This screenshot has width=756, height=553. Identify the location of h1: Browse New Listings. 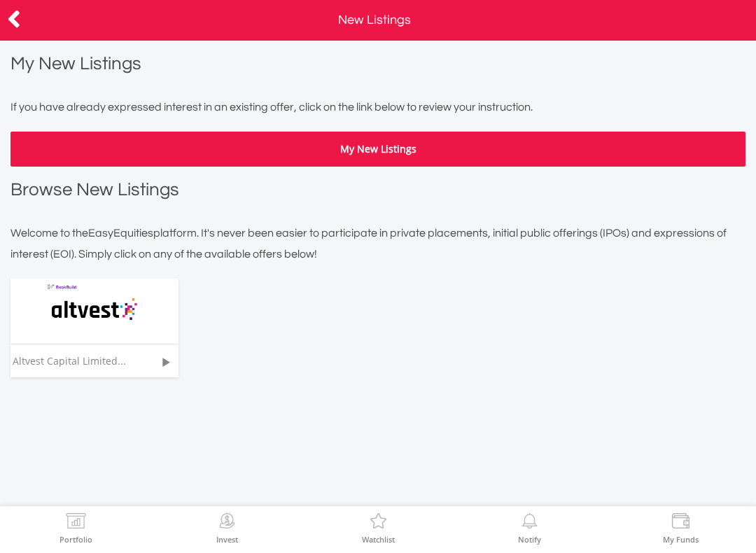
(378, 193).